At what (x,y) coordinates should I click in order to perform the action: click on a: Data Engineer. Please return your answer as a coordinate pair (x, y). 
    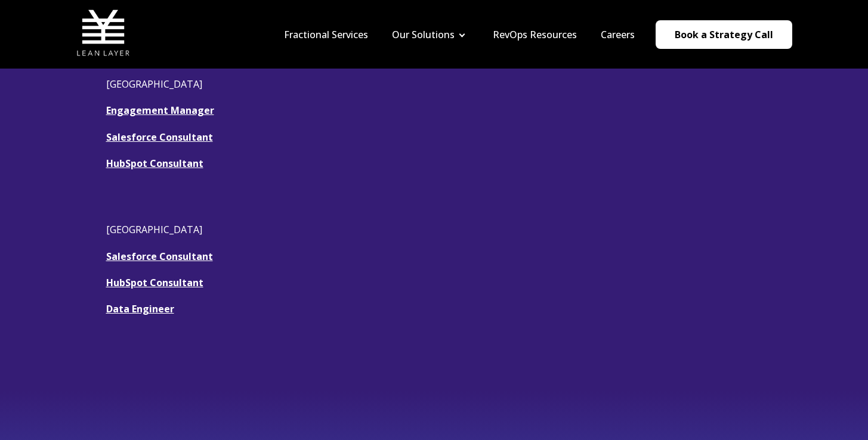
    Looking at the image, I should click on (140, 309).